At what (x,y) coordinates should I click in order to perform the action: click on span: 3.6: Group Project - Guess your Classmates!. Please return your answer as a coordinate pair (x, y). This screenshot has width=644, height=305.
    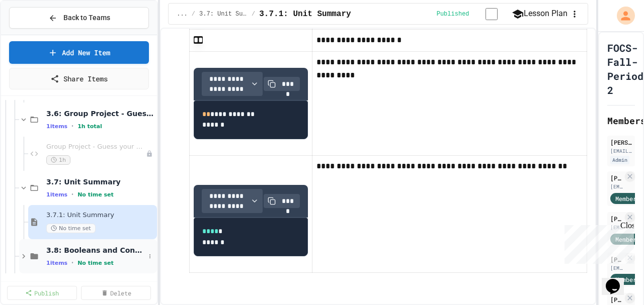
    Looking at the image, I should click on (101, 114).